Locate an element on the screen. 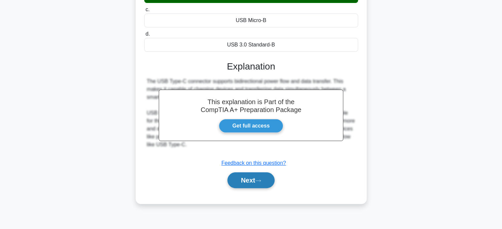  a: Get full access is located at coordinates (251, 126).